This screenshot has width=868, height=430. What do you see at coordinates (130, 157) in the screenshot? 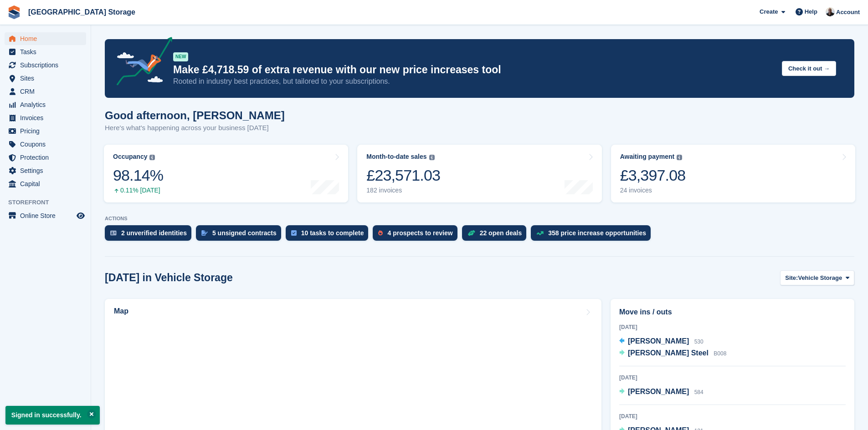
I see `div: Occupancy` at bounding box center [130, 157].